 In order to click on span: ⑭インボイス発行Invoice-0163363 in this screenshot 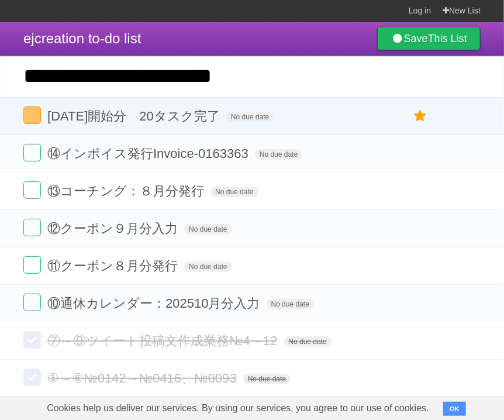, I will do `click(149, 153)`.